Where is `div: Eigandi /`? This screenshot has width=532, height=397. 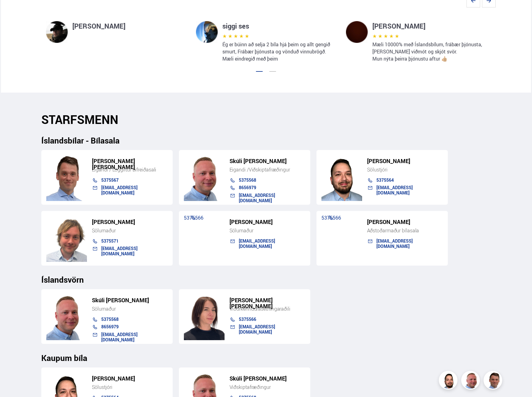 div: Eigandi / is located at coordinates (267, 169).